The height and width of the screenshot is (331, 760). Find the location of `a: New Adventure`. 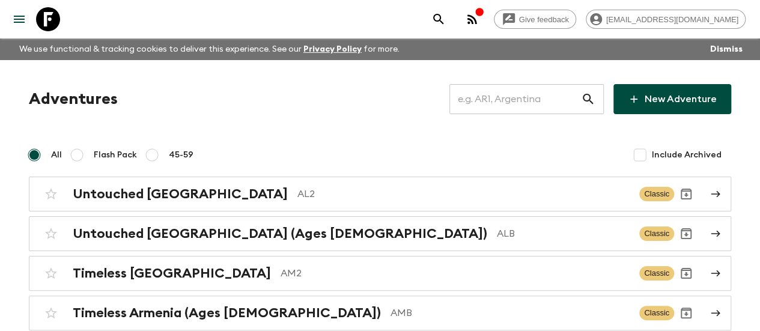

a: New Adventure is located at coordinates (673, 99).